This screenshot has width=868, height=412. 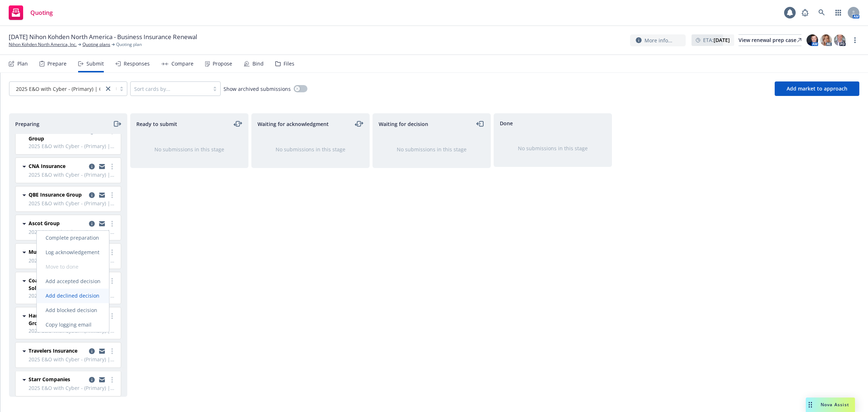 What do you see at coordinates (137, 64) in the screenshot?
I see `div: Responses` at bounding box center [137, 64].